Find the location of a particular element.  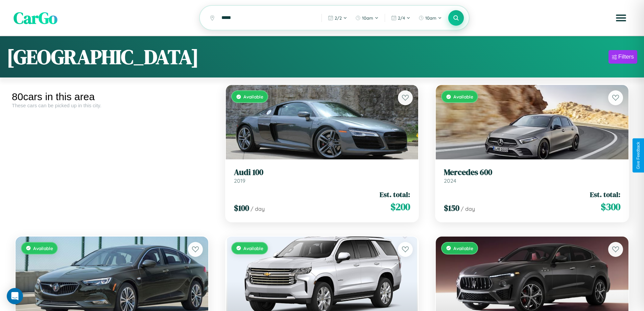

span: $ 200 is located at coordinates (400, 207).